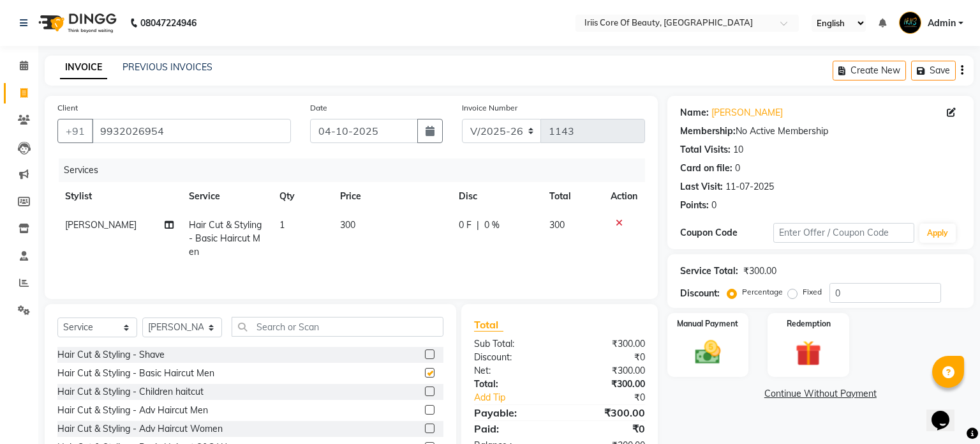 The width and height of the screenshot is (980, 444). Describe the element at coordinates (318, 107) in the screenshot. I see `label: Date` at that location.